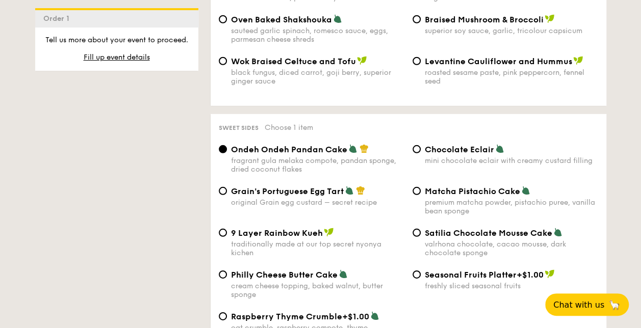  Describe the element at coordinates (293, 61) in the screenshot. I see `span: Wok Braised Celtuce and Tofu` at that location.